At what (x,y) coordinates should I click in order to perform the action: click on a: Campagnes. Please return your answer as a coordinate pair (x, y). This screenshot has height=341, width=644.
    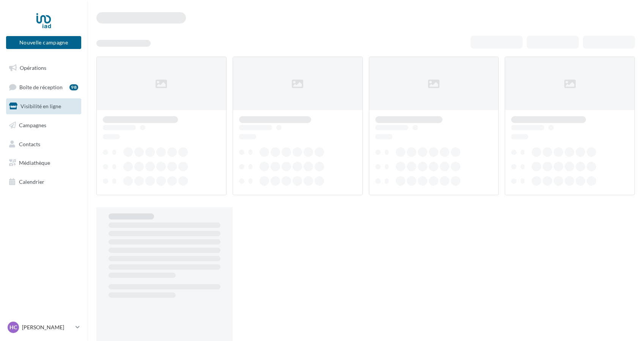
    Looking at the image, I should click on (44, 125).